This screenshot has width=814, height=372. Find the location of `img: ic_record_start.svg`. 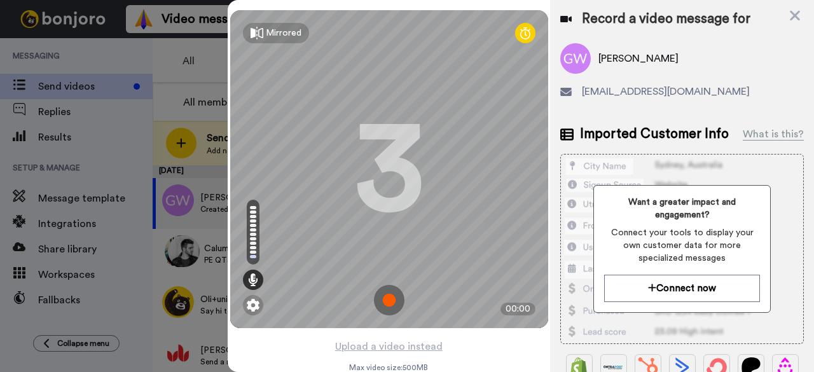

img: ic_record_start.svg is located at coordinates (389, 300).